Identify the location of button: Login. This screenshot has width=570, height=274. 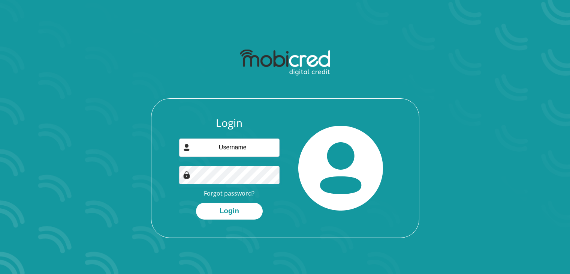
(230, 211).